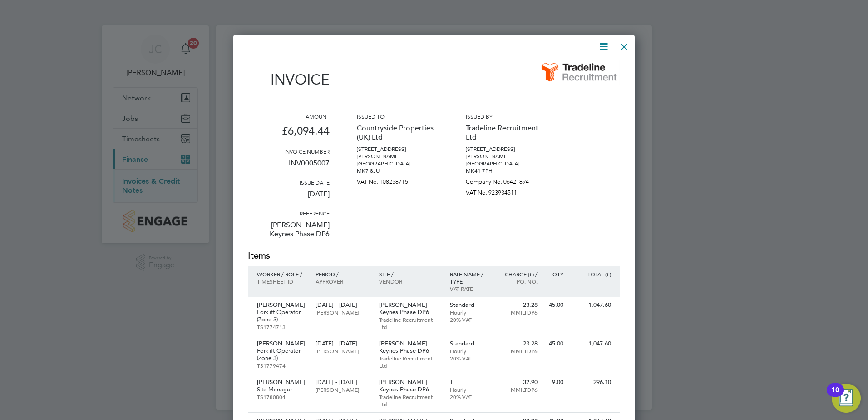  What do you see at coordinates (591, 274) in the screenshot?
I see `p: Total (£)` at bounding box center [591, 274].